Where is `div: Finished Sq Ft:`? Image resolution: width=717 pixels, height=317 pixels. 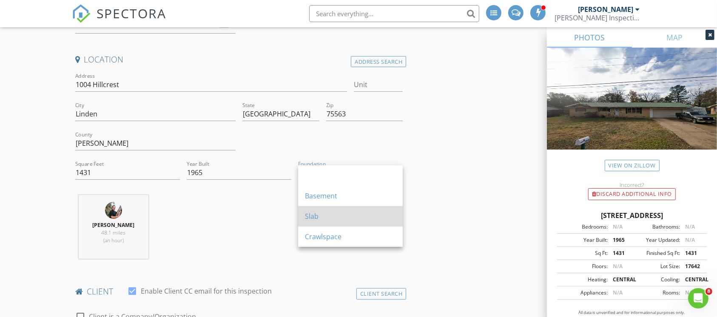
div: Finished Sq Ft: is located at coordinates (655, 253).